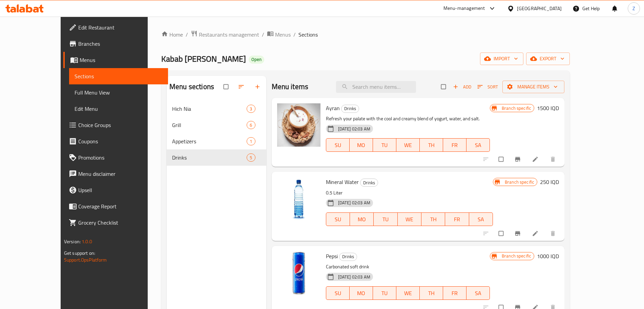 This screenshot has height=309, width=644. Describe the element at coordinates (409, 193) in the screenshot. I see `p: 0.5 Liter` at that location.